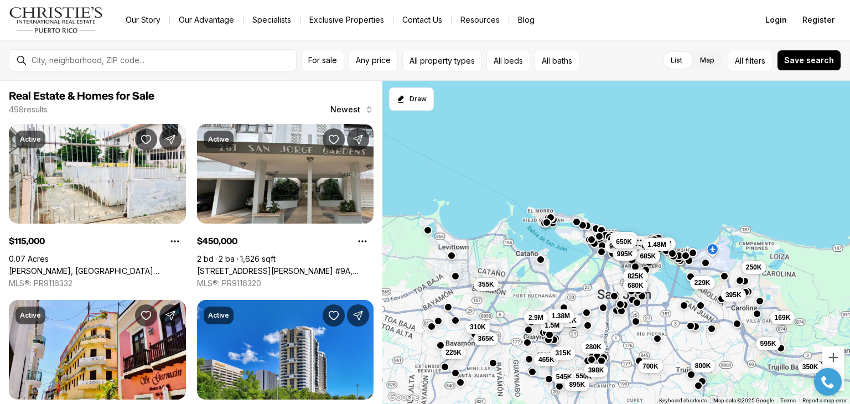 The width and height of the screenshot is (850, 404). Describe the element at coordinates (825, 400) in the screenshot. I see `a: Report a map error` at that location.